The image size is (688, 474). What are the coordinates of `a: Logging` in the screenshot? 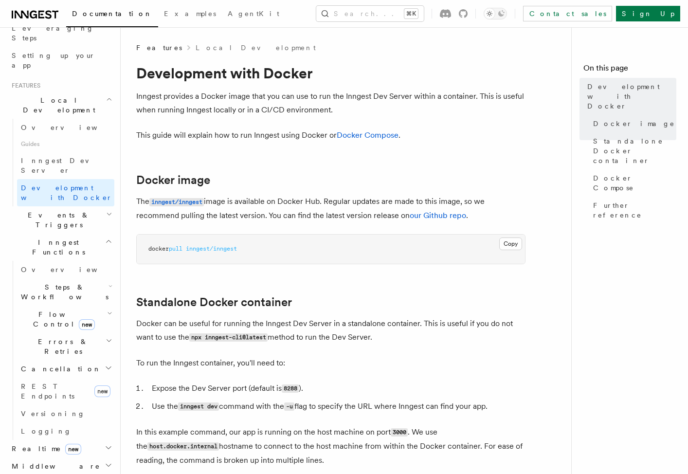 It's located at (66, 431).